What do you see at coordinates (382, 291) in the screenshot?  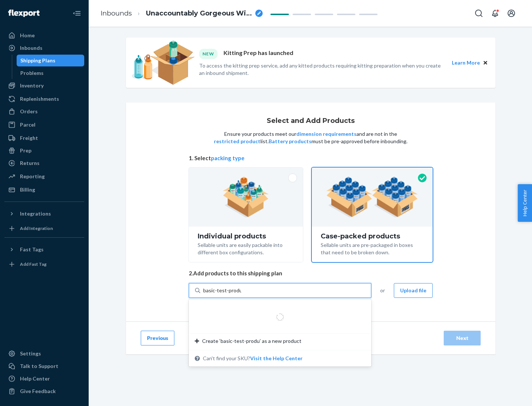 I see `span: or` at bounding box center [382, 291].